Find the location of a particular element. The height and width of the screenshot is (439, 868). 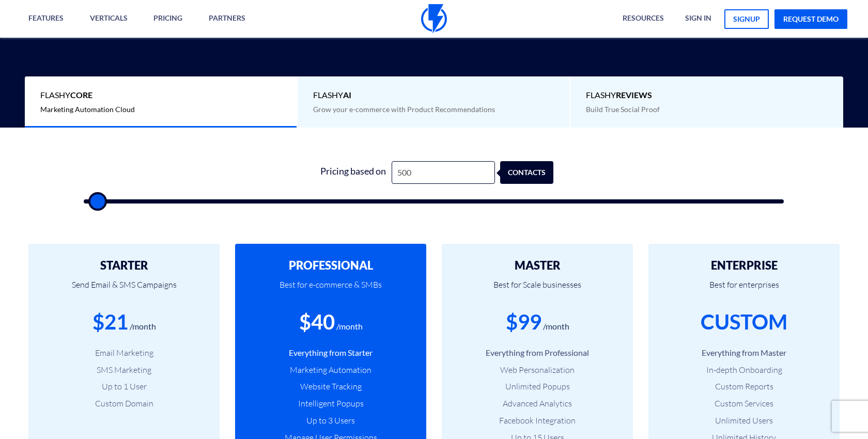

p: Send Email & SMS Campaigns is located at coordinates (124, 290).